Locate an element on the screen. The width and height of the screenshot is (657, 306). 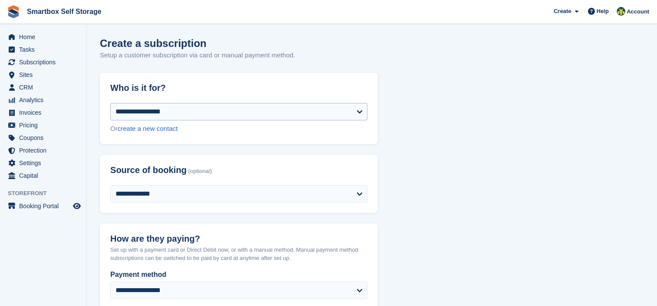
span: Source of booking is located at coordinates (148, 170).